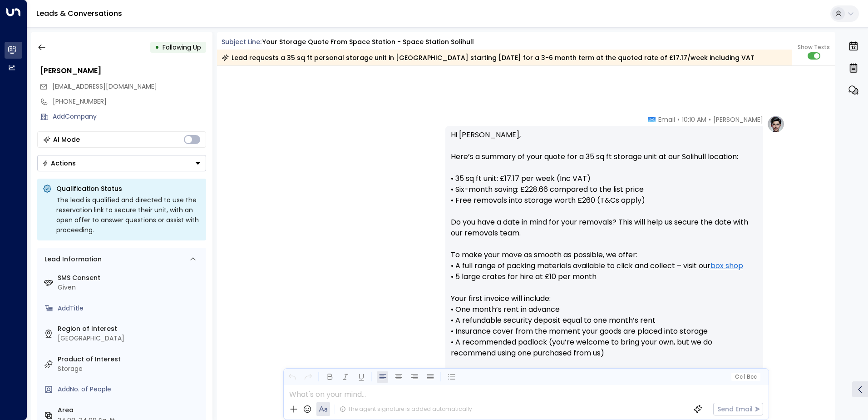 This screenshot has height=420, width=868. I want to click on span: Following Up, so click(182, 47).